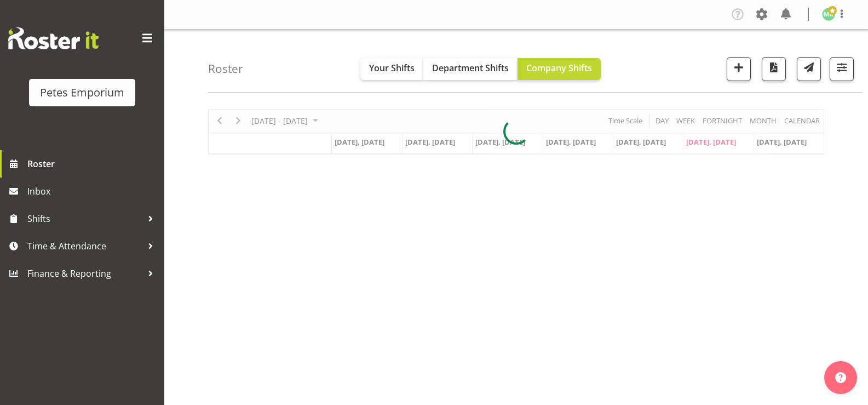  What do you see at coordinates (470, 68) in the screenshot?
I see `span: Department Shifts` at bounding box center [470, 68].